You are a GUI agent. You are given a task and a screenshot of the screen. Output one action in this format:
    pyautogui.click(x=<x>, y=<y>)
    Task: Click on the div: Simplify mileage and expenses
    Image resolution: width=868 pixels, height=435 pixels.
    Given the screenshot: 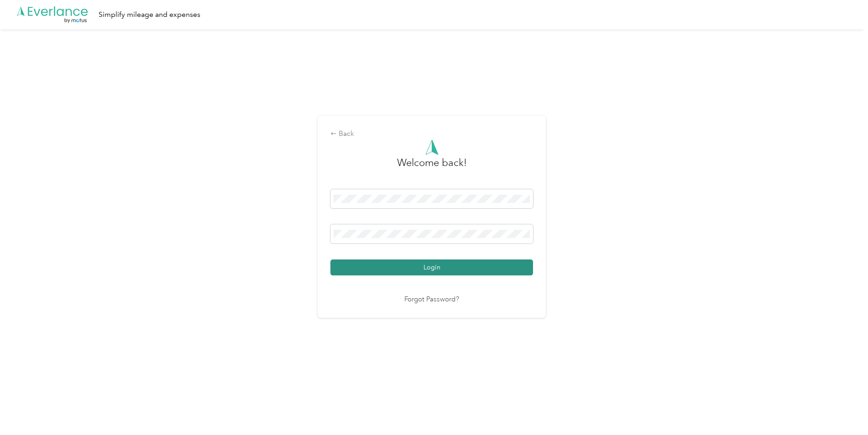 What is the action you would take?
    pyautogui.click(x=149, y=15)
    